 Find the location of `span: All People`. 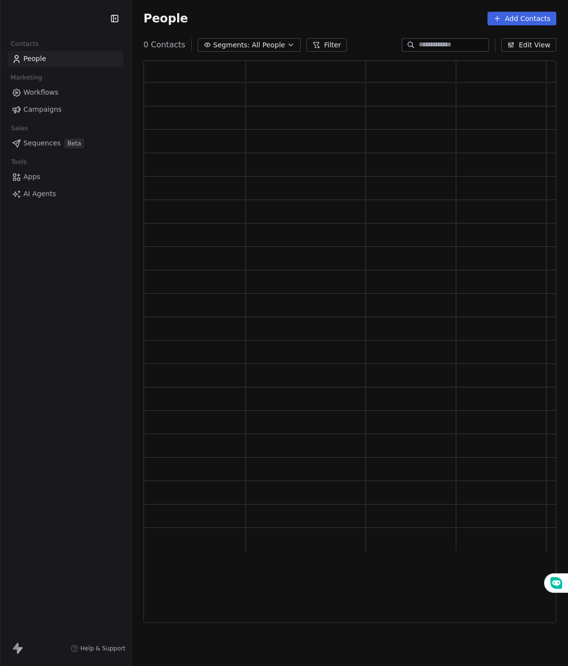

span: All People is located at coordinates (268, 45).